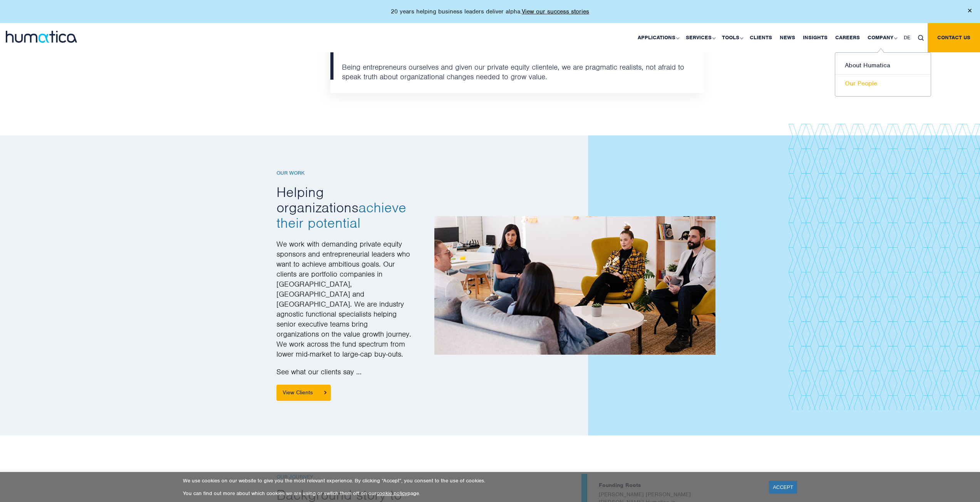 The height and width of the screenshot is (502, 980). I want to click on a: Clients, so click(761, 37).